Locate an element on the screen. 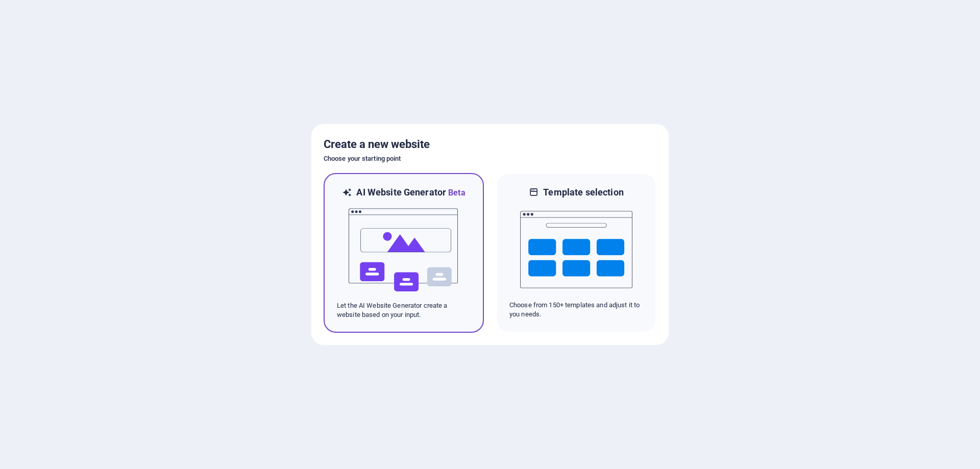 The width and height of the screenshot is (980, 469). p: Let the AI Website Generator create a website based on your input. is located at coordinates (404, 311).